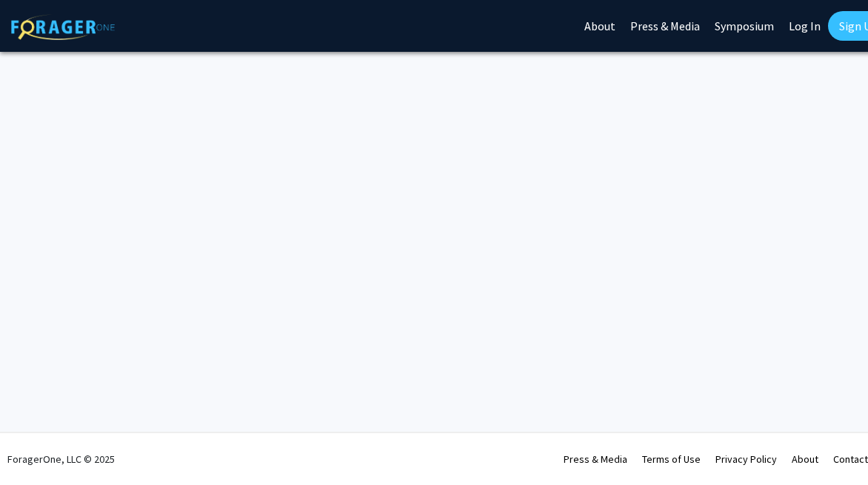  I want to click on div: ForagerOne, LLC © 2025, so click(61, 459).